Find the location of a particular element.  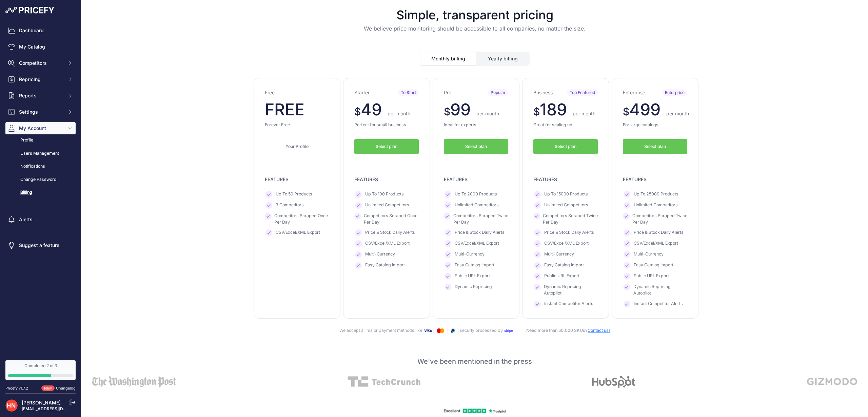

span: Repricing is located at coordinates (41, 79).